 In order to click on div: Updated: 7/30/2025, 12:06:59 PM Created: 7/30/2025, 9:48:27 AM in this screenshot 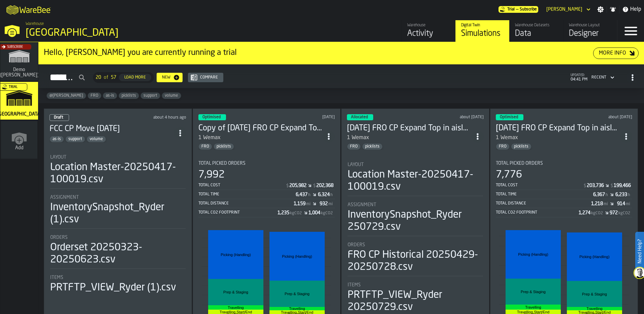, I will do `click(456, 117)`.